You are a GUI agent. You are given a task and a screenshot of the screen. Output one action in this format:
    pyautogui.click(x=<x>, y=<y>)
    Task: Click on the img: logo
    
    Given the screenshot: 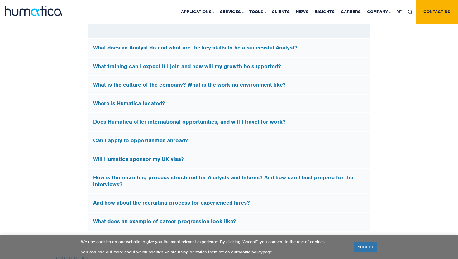 What is the action you would take?
    pyautogui.click(x=33, y=11)
    